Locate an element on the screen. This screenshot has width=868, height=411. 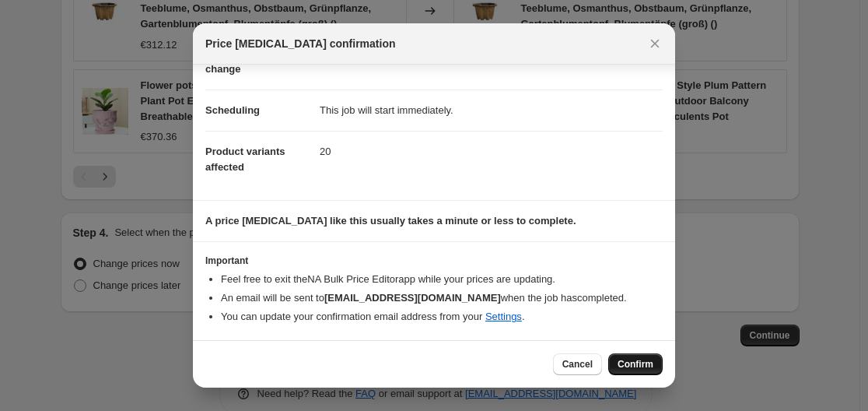
dd: 20 is located at coordinates (490, 151).